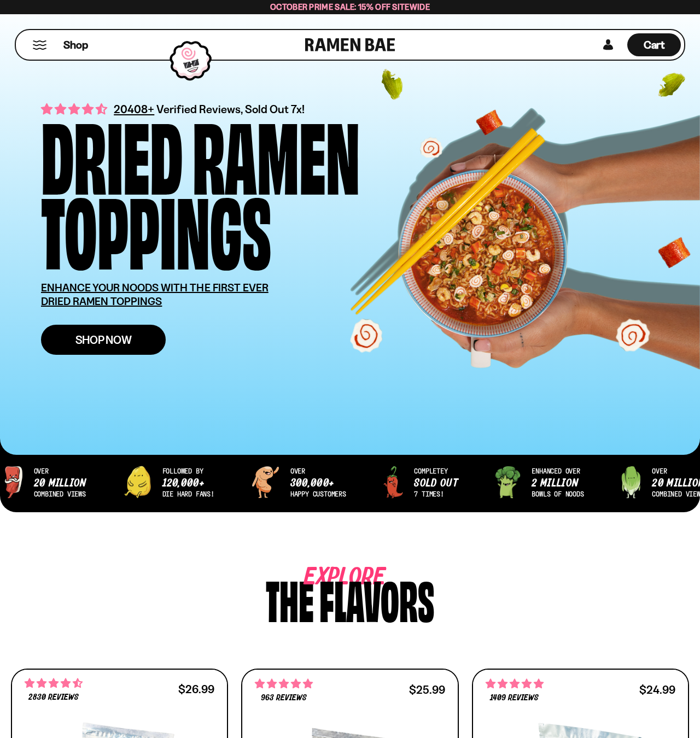 This screenshot has height=738, width=700. I want to click on div: Dried, so click(112, 152).